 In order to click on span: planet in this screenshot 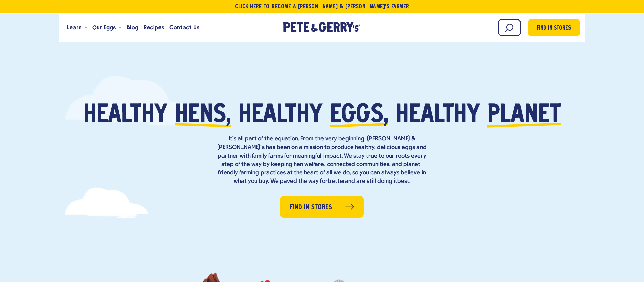, I will do `click(524, 115)`.